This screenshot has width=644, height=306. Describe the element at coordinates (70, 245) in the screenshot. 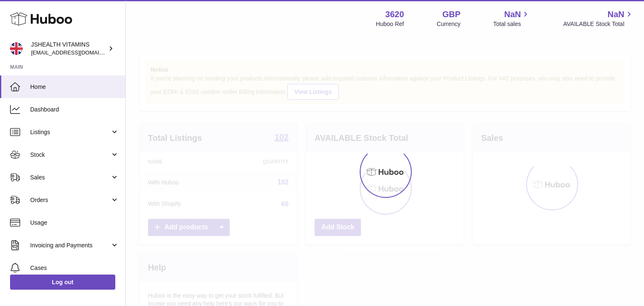

I see `span: Invoicing and Payments` at that location.